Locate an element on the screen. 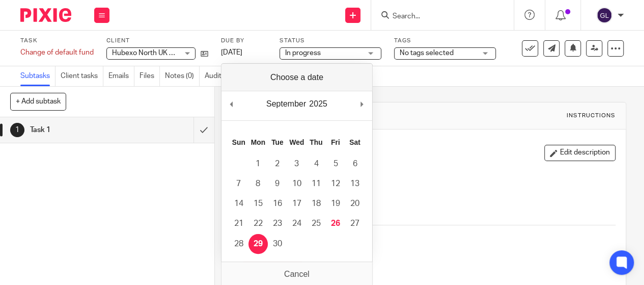 The height and width of the screenshot is (285, 644). button: 2 is located at coordinates (278, 163).